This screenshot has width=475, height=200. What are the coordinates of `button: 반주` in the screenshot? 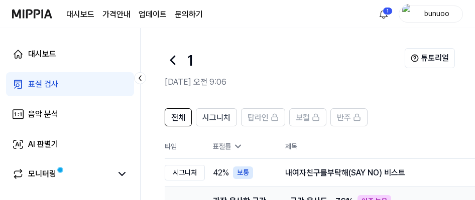 It's located at (349, 117).